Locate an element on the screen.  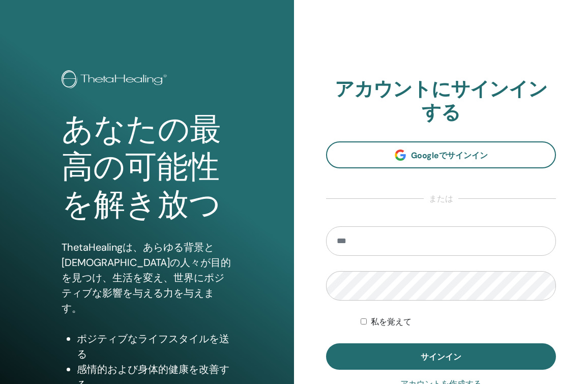
li: ポジティブなライフスタイルを送る is located at coordinates (154, 346).